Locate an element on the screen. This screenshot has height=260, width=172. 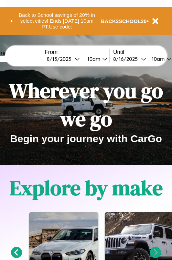
b: BACK2SCHOOL20 is located at coordinates (124, 21).